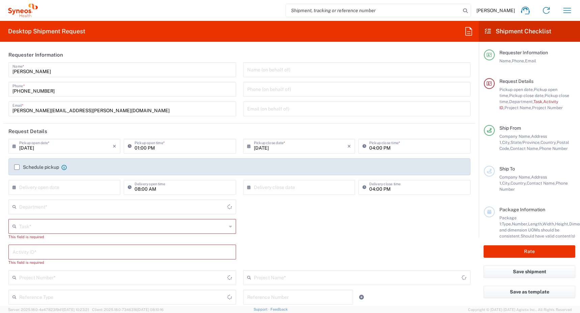  Describe the element at coordinates (520, 224) in the screenshot. I see `span: Number,` at that location.